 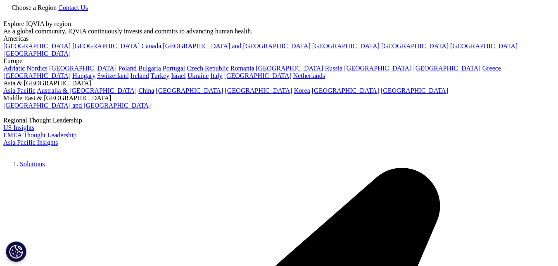 What do you see at coordinates (216, 76) in the screenshot?
I see `a: Italy` at bounding box center [216, 76].